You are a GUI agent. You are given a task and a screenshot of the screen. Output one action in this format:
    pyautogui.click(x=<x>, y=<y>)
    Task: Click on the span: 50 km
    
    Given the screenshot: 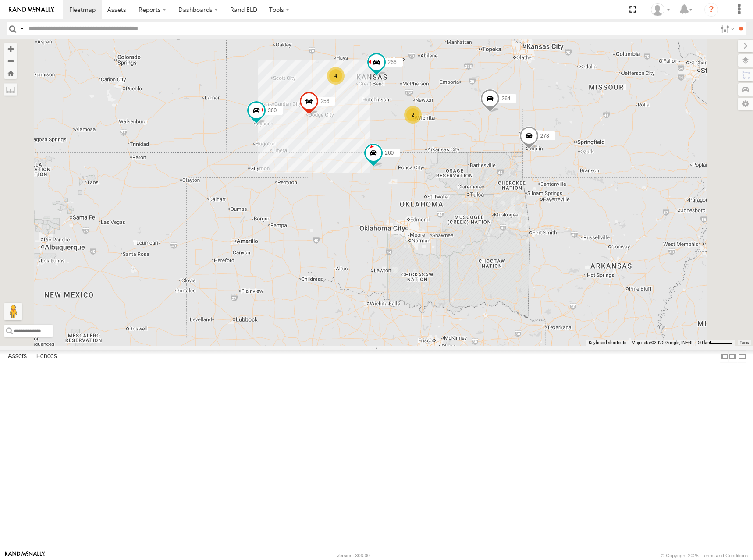 What is the action you would take?
    pyautogui.click(x=704, y=343)
    